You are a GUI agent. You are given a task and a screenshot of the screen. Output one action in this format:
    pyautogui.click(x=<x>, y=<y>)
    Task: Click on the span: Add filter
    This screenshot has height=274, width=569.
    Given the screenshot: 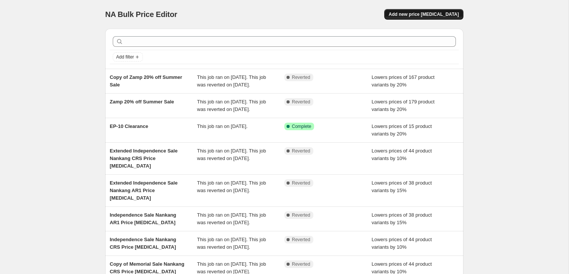 What is the action you would take?
    pyautogui.click(x=125, y=57)
    